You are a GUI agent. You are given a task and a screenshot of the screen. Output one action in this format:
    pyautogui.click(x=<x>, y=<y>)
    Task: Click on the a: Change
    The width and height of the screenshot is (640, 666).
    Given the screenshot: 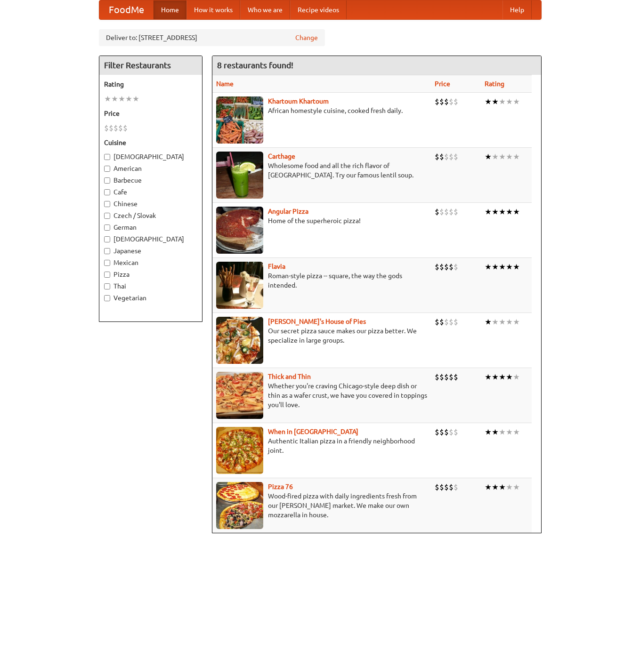 What is the action you would take?
    pyautogui.click(x=307, y=38)
    